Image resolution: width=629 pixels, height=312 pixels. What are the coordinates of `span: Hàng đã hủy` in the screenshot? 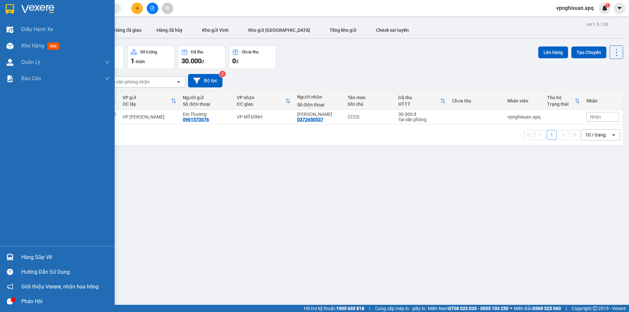 It's located at (169, 30).